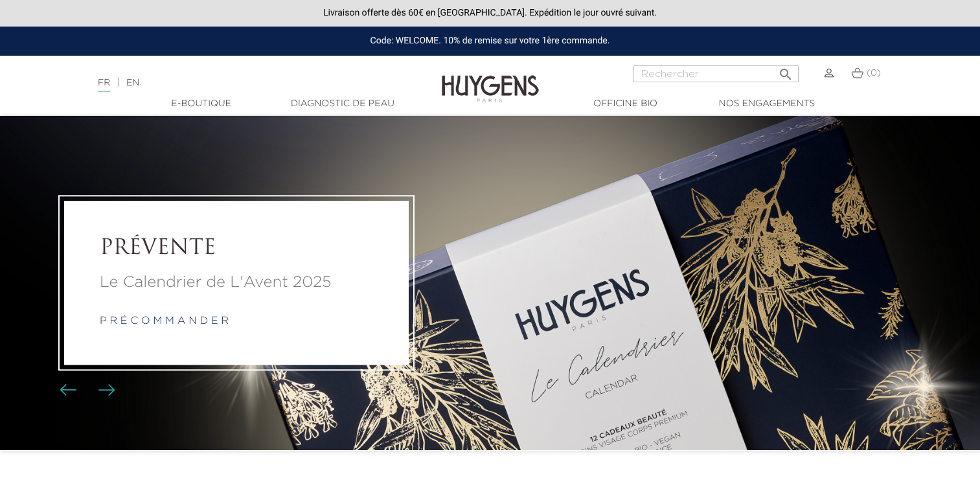 The width and height of the screenshot is (980, 478). Describe the element at coordinates (164, 322) in the screenshot. I see `a: p r é c o m m a n d e r` at that location.